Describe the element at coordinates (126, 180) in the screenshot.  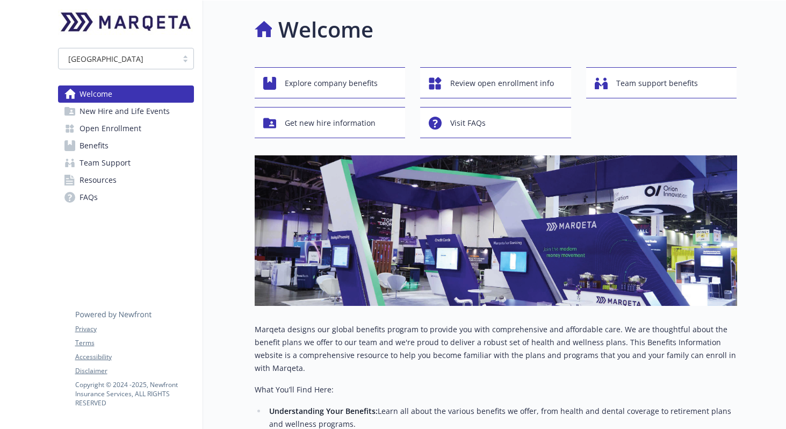
I see `a: Resources` at that location.